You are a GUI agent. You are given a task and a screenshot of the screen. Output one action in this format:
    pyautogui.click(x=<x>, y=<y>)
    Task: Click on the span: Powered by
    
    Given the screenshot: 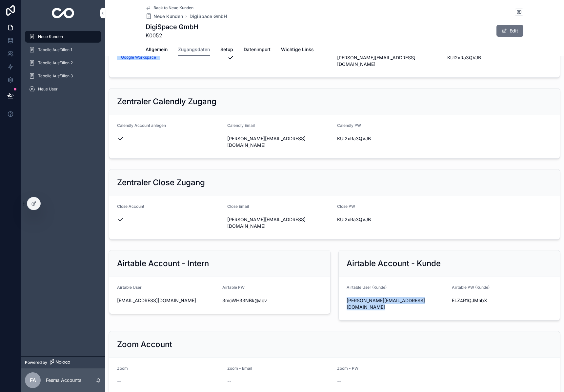 What is the action you would take?
    pyautogui.click(x=36, y=362)
    